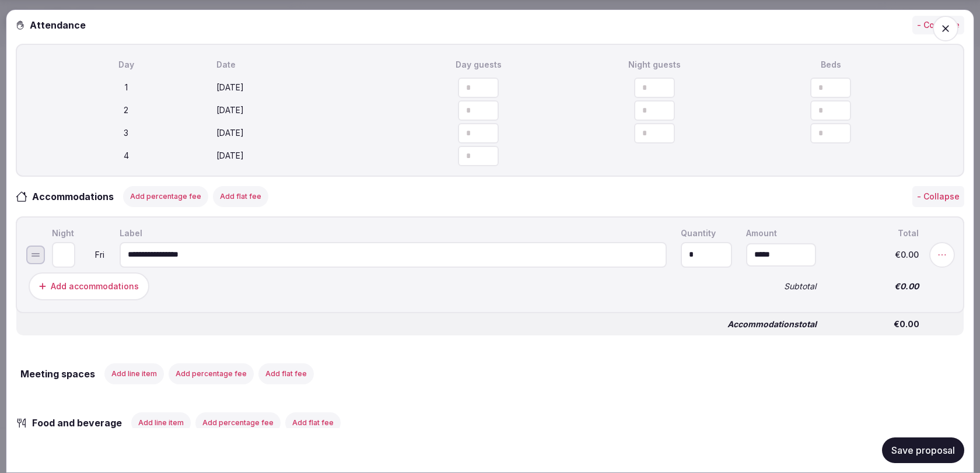  I want to click on div: Night guests, so click(654, 65).